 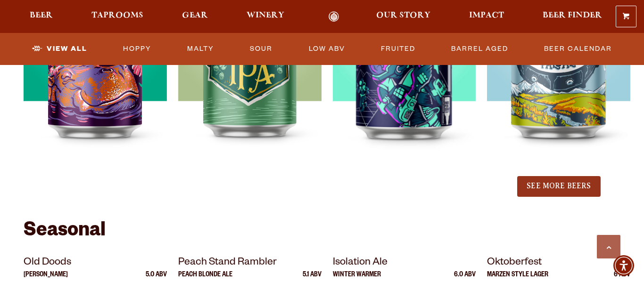 What do you see at coordinates (265, 16) in the screenshot?
I see `span: Winery` at bounding box center [265, 16].